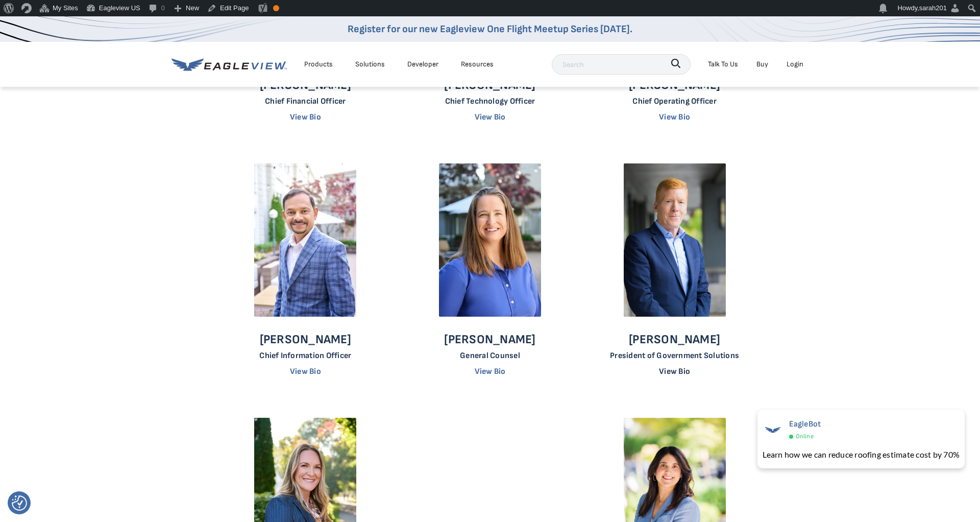  Describe the element at coordinates (319, 64) in the screenshot. I see `div: Products` at that location.